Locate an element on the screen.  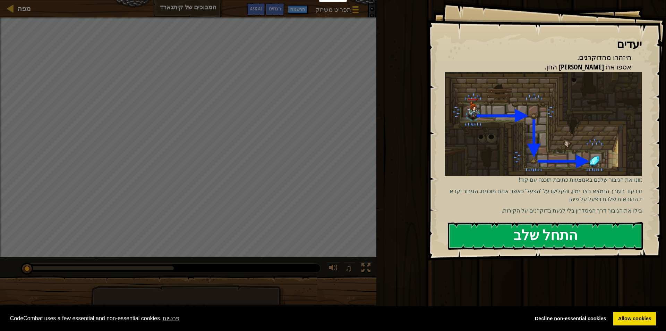
a: מפה is located at coordinates (22, 8).